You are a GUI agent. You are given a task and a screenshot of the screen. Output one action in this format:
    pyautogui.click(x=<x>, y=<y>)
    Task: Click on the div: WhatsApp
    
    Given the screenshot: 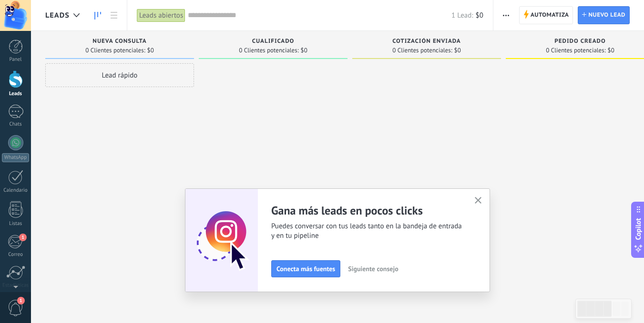 What is the action you would take?
    pyautogui.click(x=16, y=158)
    